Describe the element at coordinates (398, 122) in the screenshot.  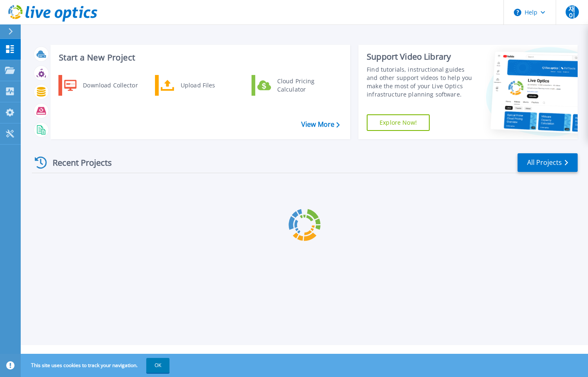
I see `a: Explore Now!` at that location.